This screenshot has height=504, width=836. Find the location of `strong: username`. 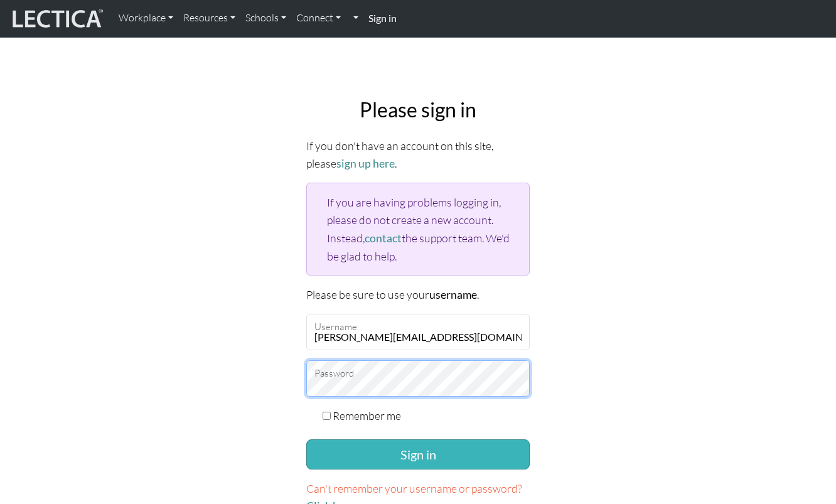

strong: username is located at coordinates (453, 294).